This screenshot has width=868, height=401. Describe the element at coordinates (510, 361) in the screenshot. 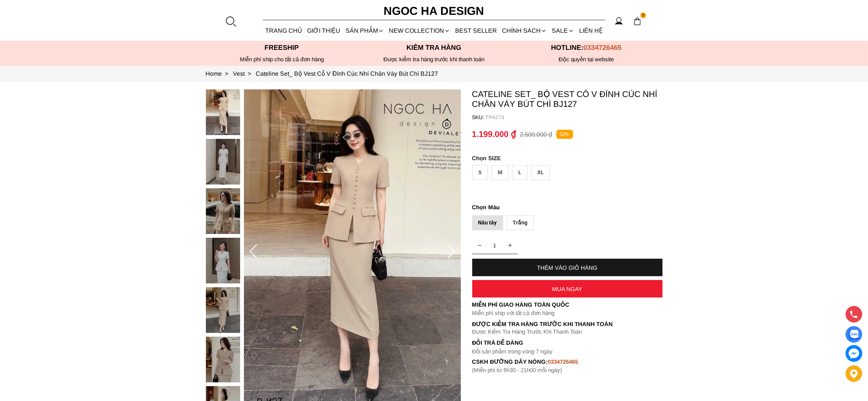

I see `font: cskh đường dây nóng:` at that location.